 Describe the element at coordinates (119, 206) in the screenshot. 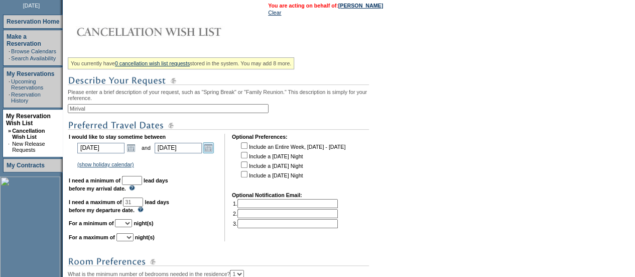

I see `b: lead days before my departure date.` at that location.